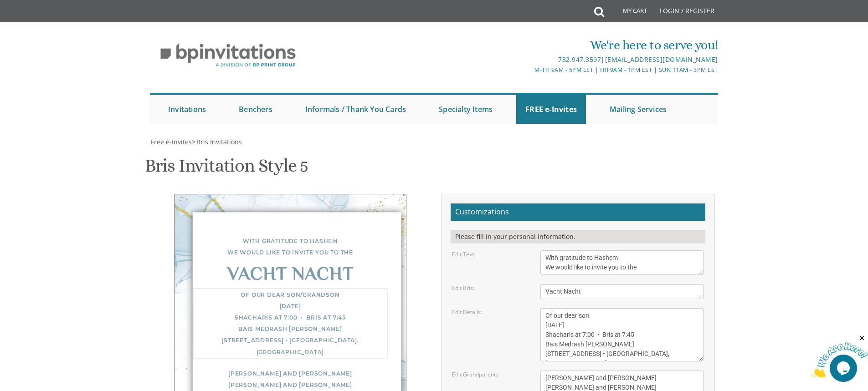 The image size is (868, 391). What do you see at coordinates (476, 374) in the screenshot?
I see `label: Edit Grandparents:` at bounding box center [476, 374].